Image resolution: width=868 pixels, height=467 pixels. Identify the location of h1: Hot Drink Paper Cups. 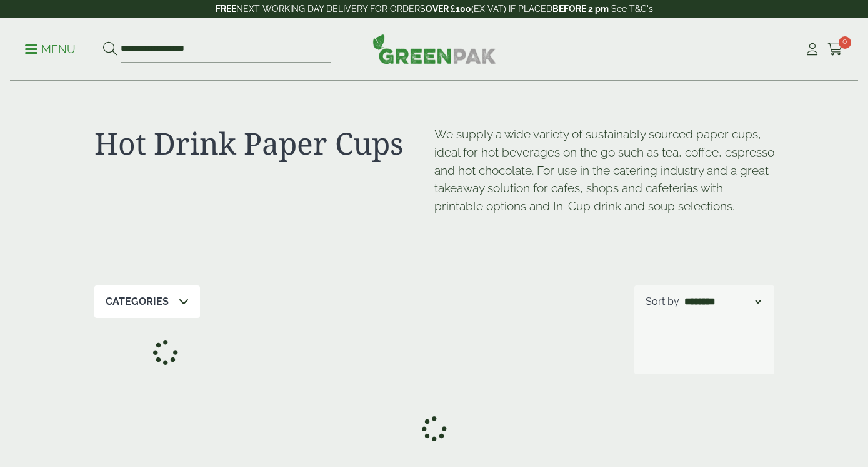
(264, 143).